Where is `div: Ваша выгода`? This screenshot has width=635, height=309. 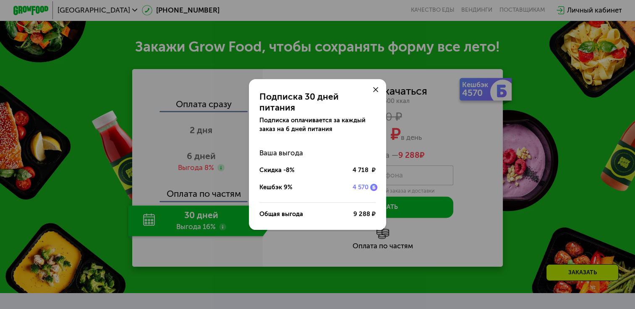 div: Ваша выгода is located at coordinates (317, 153).